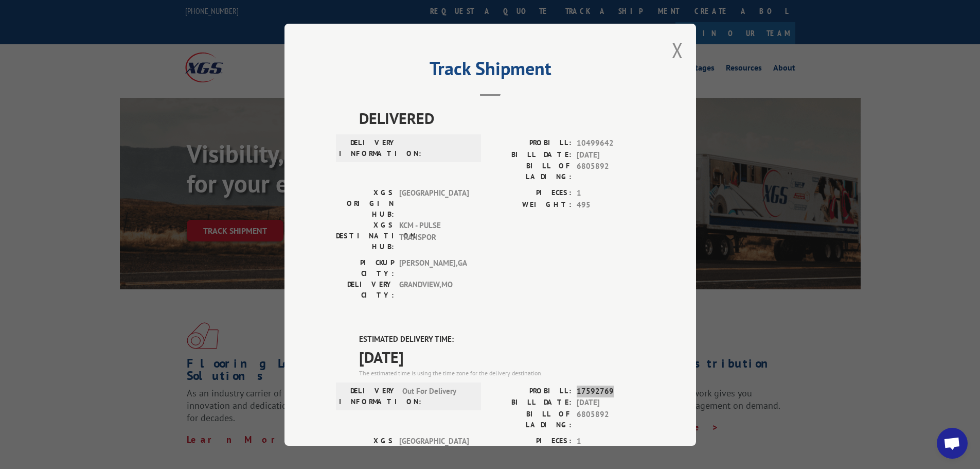 This screenshot has width=980, height=469. Describe the element at coordinates (502, 373) in the screenshot. I see `div: The estimated time is using the time zone for the delivery destination.` at that location.